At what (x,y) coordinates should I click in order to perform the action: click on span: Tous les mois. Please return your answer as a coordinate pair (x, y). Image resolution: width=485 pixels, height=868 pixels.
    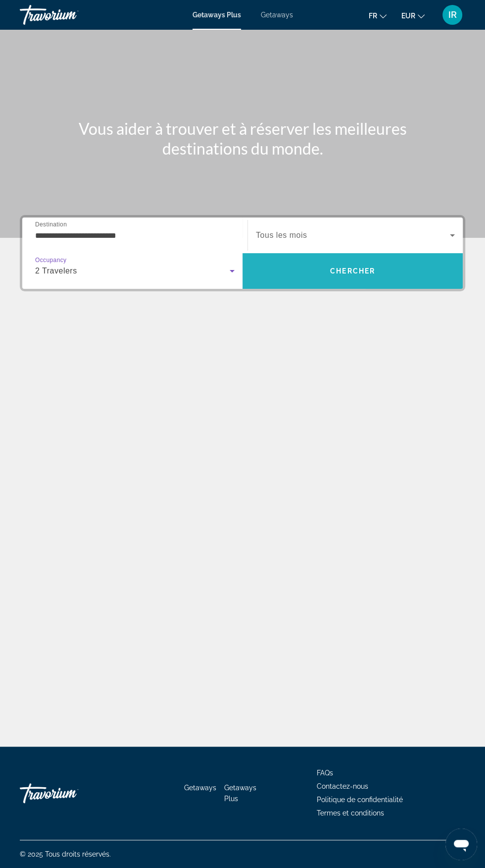
    Looking at the image, I should click on (281, 235).